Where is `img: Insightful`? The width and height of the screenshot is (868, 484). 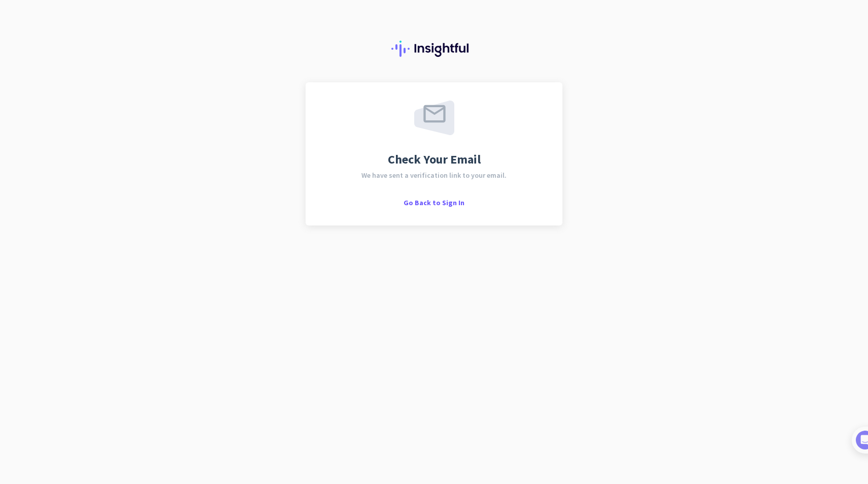 img: Insightful is located at coordinates (434, 49).